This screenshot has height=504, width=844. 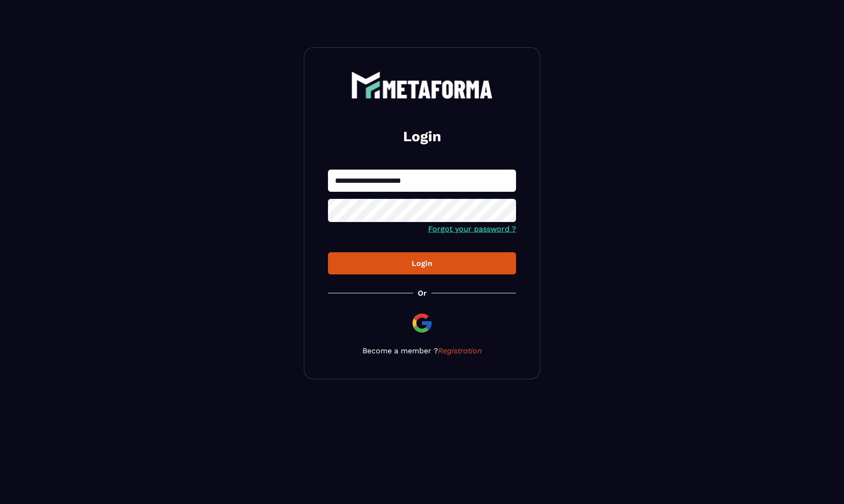 What do you see at coordinates (422, 263) in the screenshot?
I see `div: Login` at bounding box center [422, 263].